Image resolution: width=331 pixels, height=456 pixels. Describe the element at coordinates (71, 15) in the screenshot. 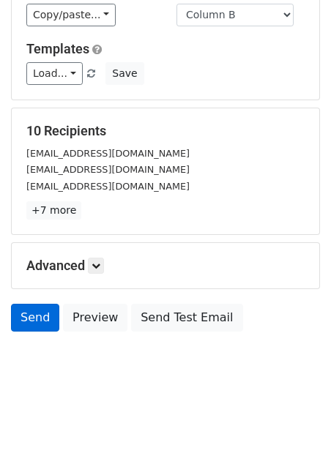

I see `a: Copy/paste...` at that location.